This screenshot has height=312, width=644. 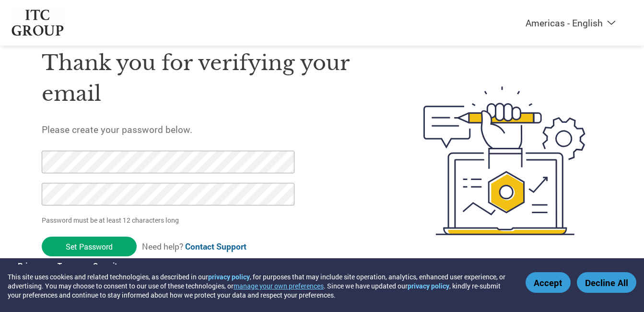 What do you see at coordinates (194, 246) in the screenshot?
I see `span: Need help?` at bounding box center [194, 246].